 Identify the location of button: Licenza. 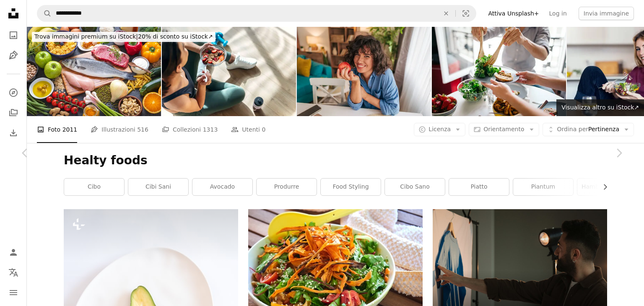
(439, 129).